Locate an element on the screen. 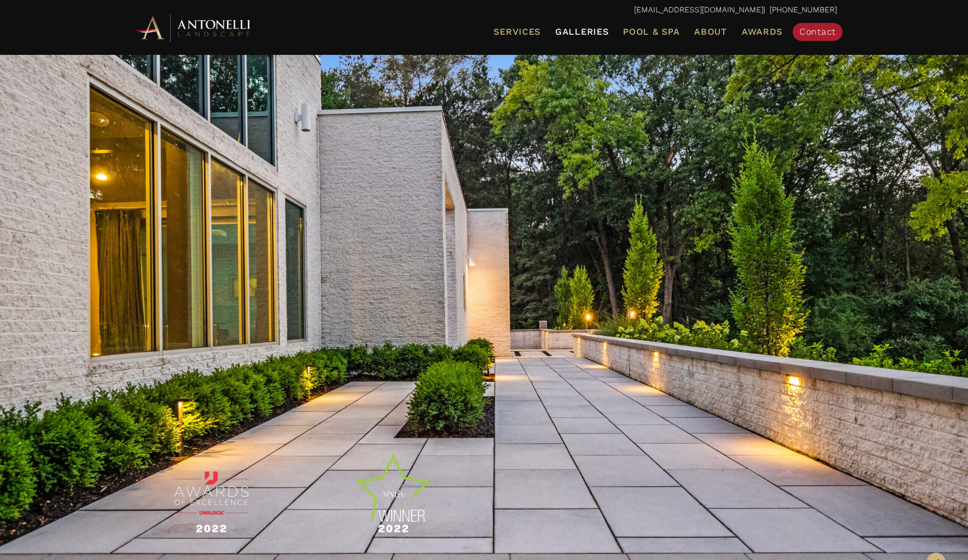  img: Add a subheading (16) is located at coordinates (211, 494).